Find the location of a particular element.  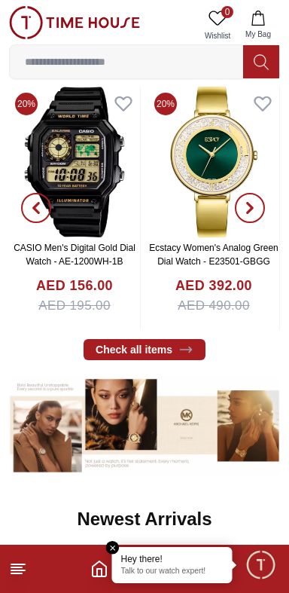

em: Close tooltip is located at coordinates (113, 548).